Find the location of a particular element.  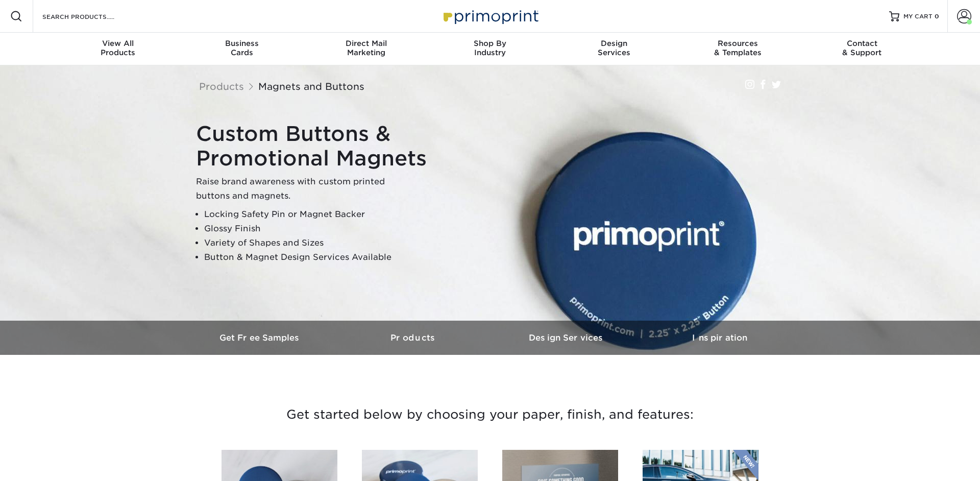

a: Magnets and Buttons is located at coordinates (311, 86).